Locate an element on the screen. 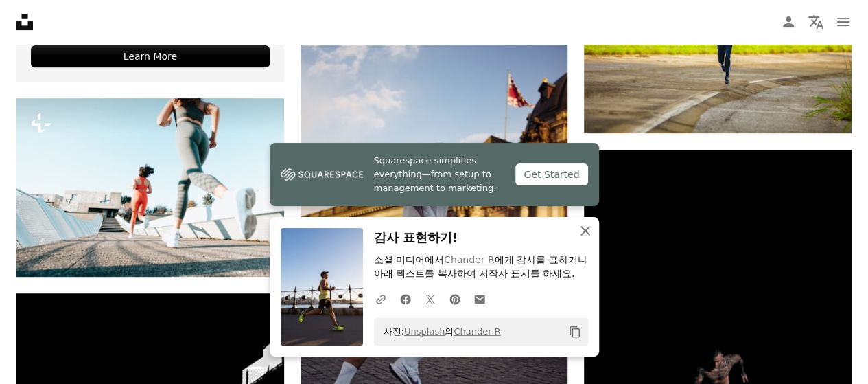 The image size is (868, 384). button: 언어 is located at coordinates (816, 22).